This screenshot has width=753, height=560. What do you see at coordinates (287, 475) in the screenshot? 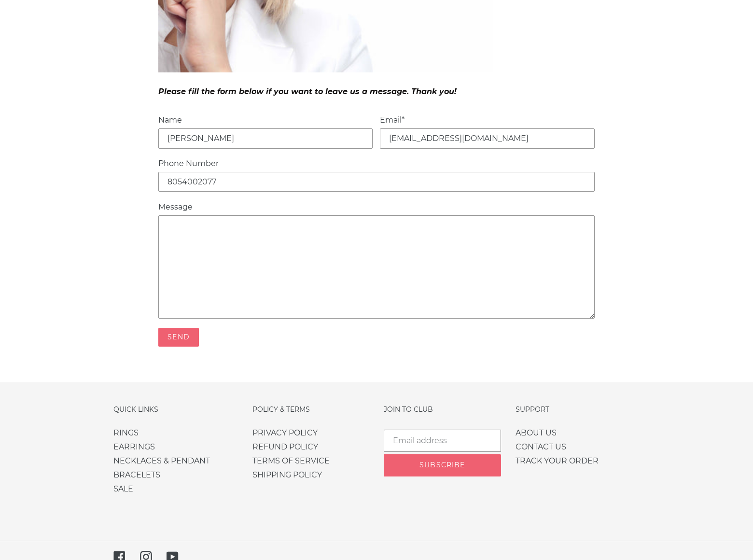
I see `a: SHIPPING POLICY` at bounding box center [287, 475].